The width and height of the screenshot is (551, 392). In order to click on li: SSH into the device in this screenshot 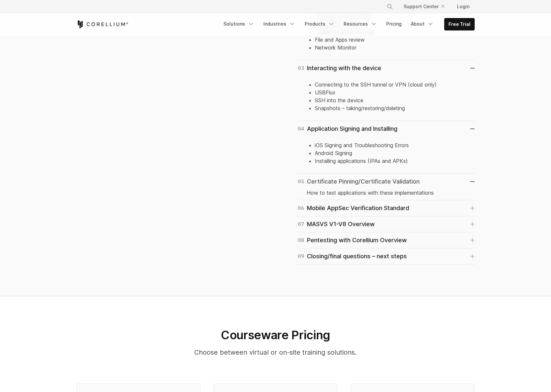, I will do `click(390, 100)`.